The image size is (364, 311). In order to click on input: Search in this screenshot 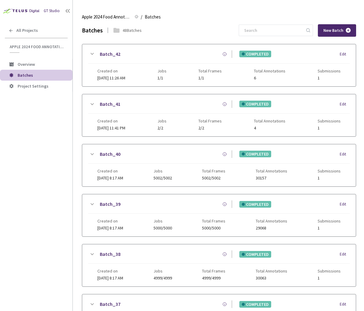, I will do `click(273, 30)`.